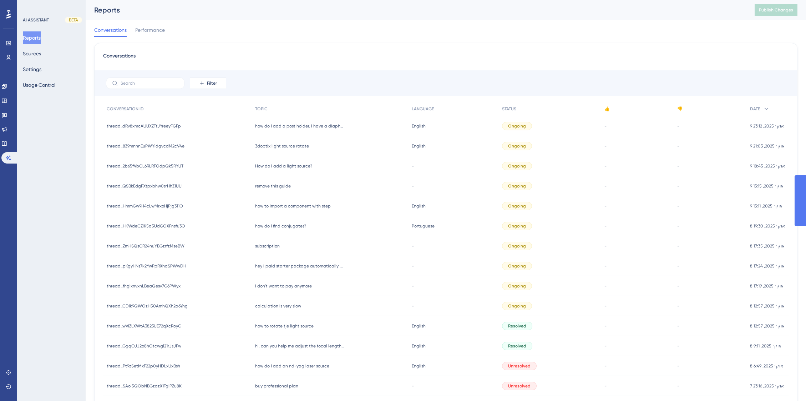  Describe the element at coordinates (767, 266) in the screenshot. I see `span: 8 אוק׳ 2025, 17:24` at that location.